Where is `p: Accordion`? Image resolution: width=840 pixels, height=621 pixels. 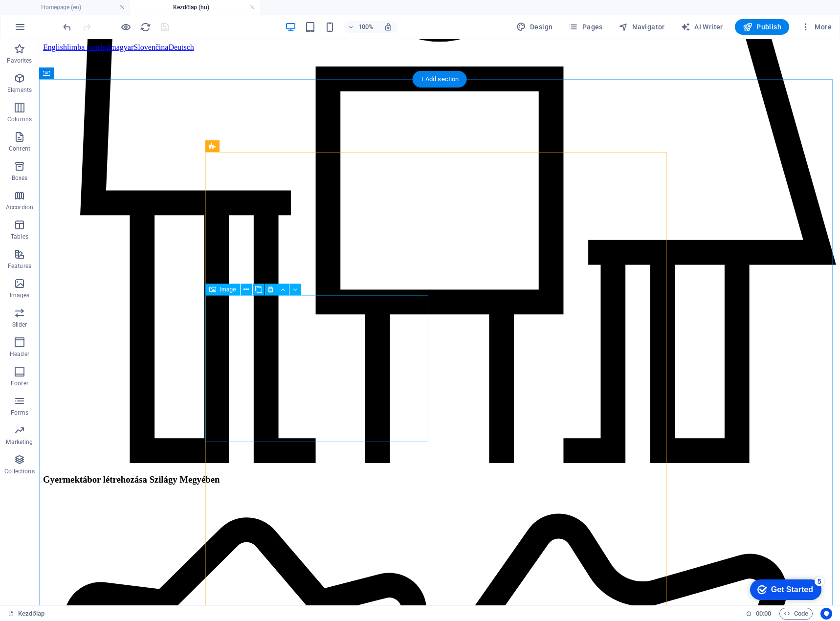 p: Accordion is located at coordinates (20, 207).